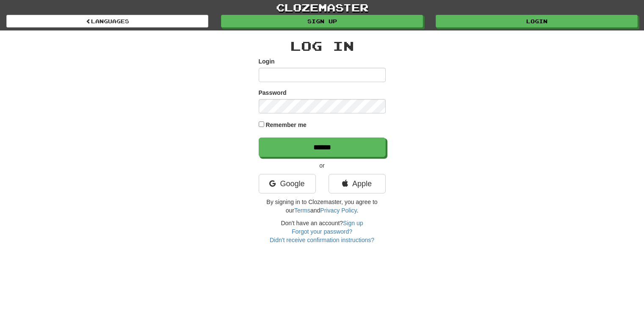 The image size is (644, 309). What do you see at coordinates (322, 231) in the screenshot?
I see `a: Forgot your password?` at bounding box center [322, 231].